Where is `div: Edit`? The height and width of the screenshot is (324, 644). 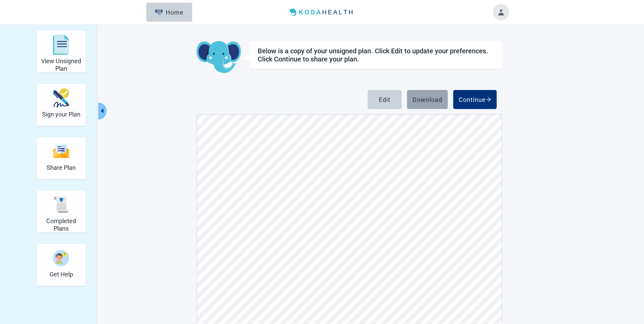 div: Edit is located at coordinates (384, 99).